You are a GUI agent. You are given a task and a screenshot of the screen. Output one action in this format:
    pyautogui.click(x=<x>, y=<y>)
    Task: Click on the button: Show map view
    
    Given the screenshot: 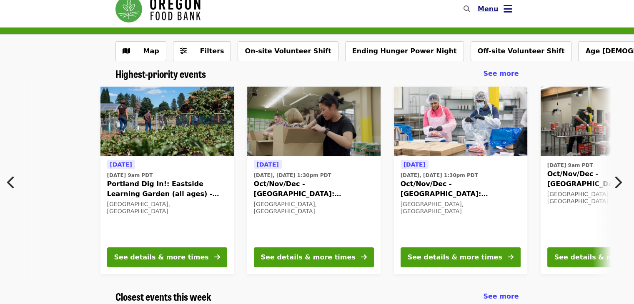 What is the action you would take?
    pyautogui.click(x=141, y=51)
    